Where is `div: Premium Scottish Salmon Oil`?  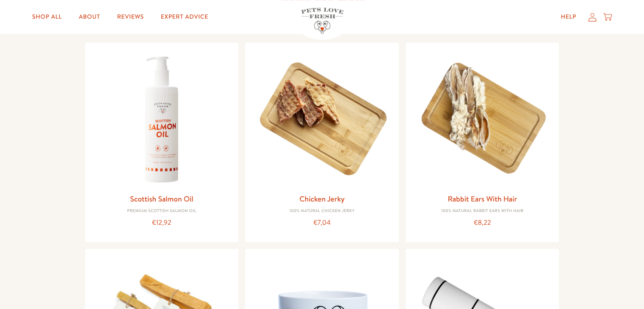 div: Premium Scottish Salmon Oil is located at coordinates (162, 211).